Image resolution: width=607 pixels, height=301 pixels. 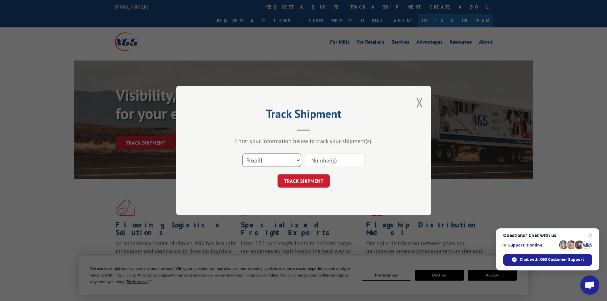 What do you see at coordinates (530, 245) in the screenshot?
I see `span: Support is online` at bounding box center [530, 245].